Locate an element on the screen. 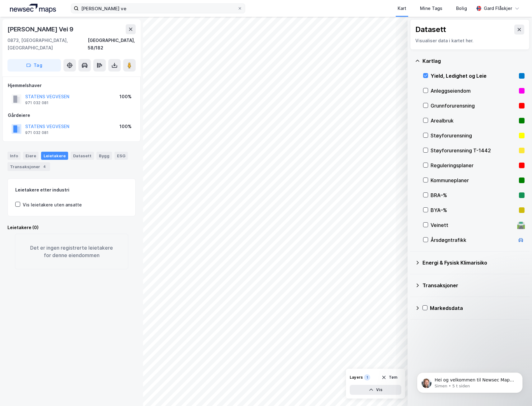 The image size is (532, 406). div: ESG is located at coordinates (121, 156).